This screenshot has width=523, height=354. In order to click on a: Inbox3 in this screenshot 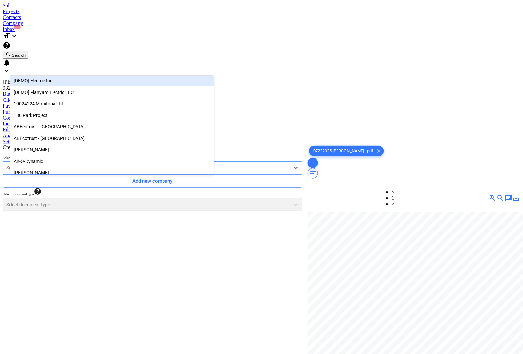, I will do `click(261, 29)`.